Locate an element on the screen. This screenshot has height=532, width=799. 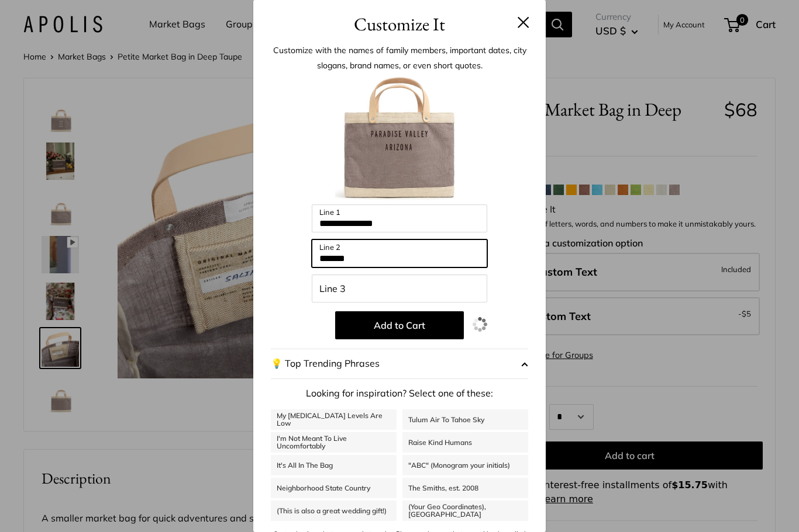
p: Customize with the names of family members, important dates, city slogans, brand names, or even s... is located at coordinates (400, 58).